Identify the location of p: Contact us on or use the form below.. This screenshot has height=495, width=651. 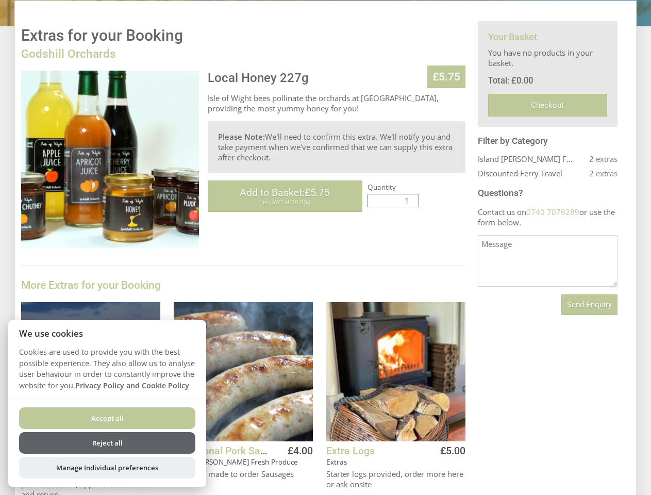
(548, 217).